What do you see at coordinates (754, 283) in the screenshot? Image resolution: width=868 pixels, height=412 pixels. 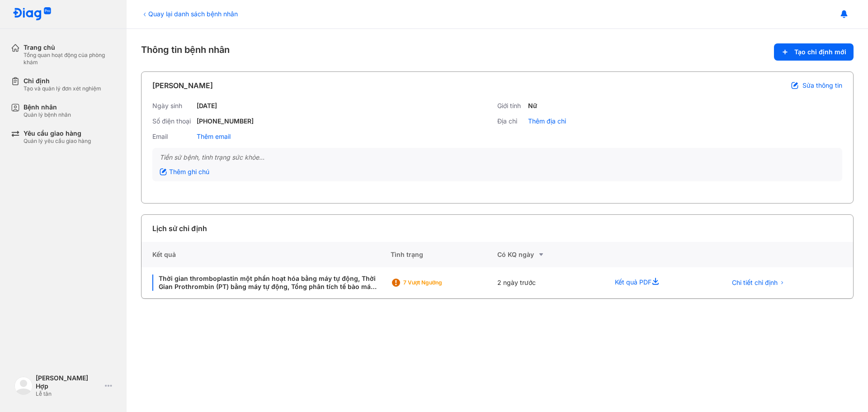 I see `span: Chi tiết chỉ định` at bounding box center [754, 283].